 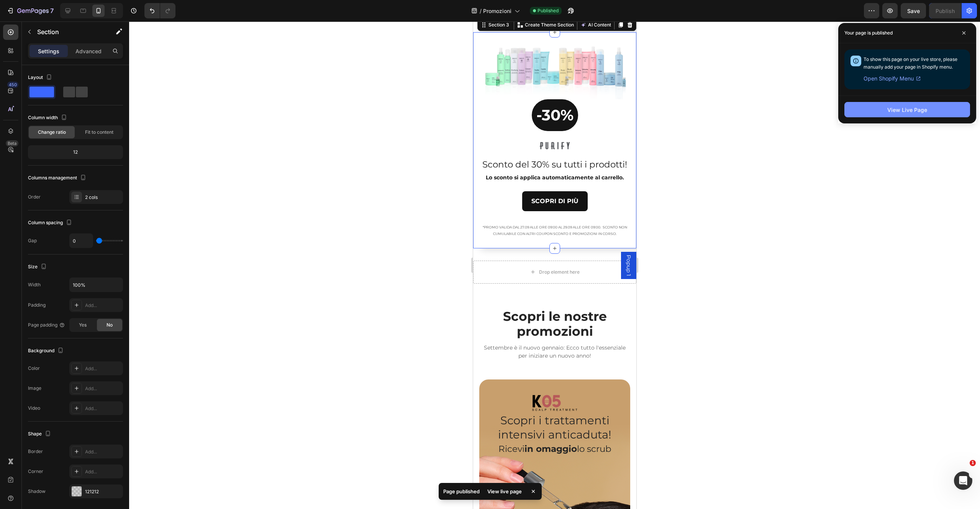 What do you see at coordinates (110, 325) in the screenshot?
I see `span: No` at bounding box center [110, 325].